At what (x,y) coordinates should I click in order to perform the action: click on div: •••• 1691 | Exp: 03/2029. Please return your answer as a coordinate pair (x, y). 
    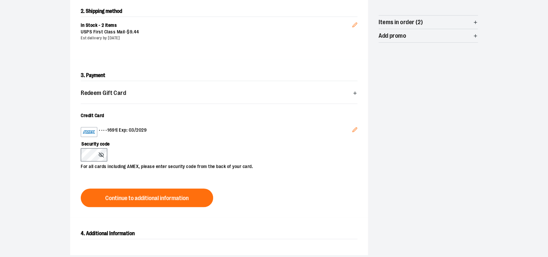
    Looking at the image, I should click on (216, 132).